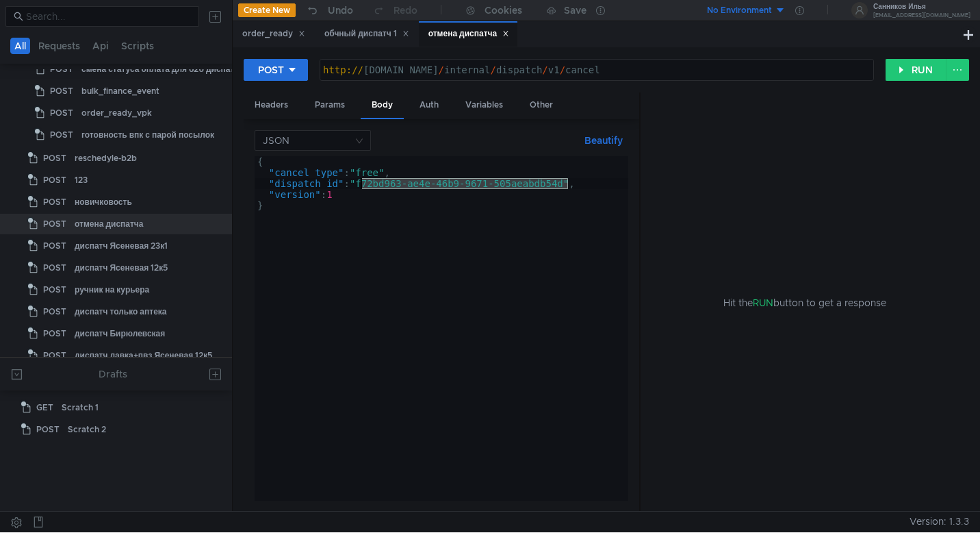  I want to click on div: ручник на курьера, so click(112, 289).